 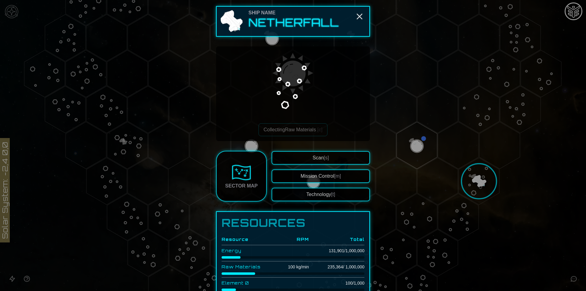 I want to click on div: Ship Name, so click(x=294, y=13).